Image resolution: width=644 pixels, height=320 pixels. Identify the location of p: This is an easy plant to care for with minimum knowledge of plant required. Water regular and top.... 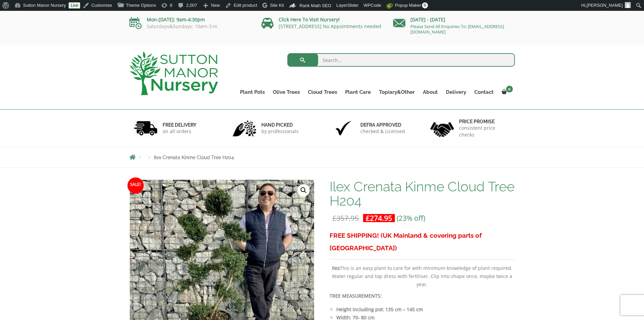
(422, 276).